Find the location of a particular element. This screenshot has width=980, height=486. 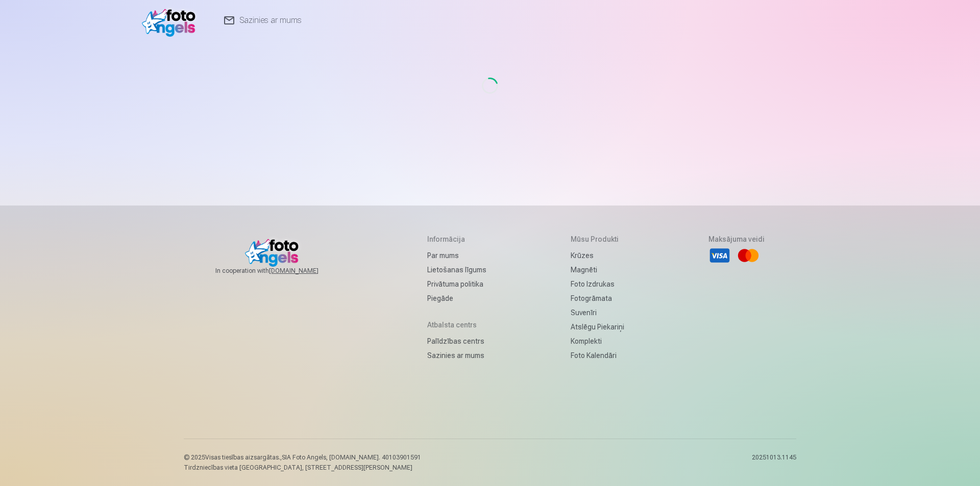

a: Komplekti is located at coordinates (597, 341).